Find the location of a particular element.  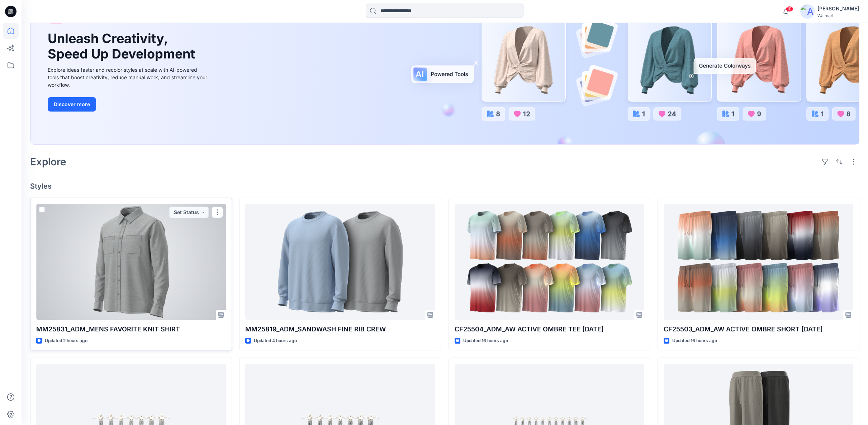

a: CF25504_ADM_AW ACTIVE OMBRE TEE 23MAY25 is located at coordinates (549, 262).